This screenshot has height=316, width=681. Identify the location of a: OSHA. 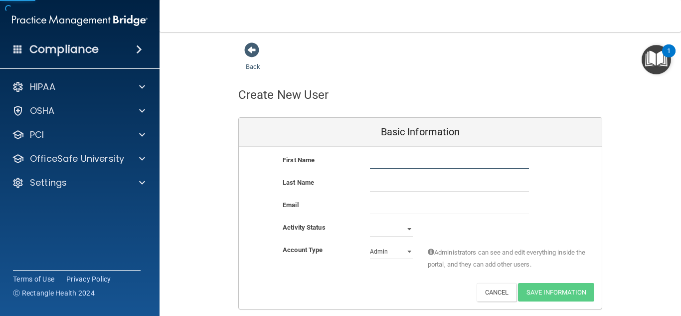
(78, 111).